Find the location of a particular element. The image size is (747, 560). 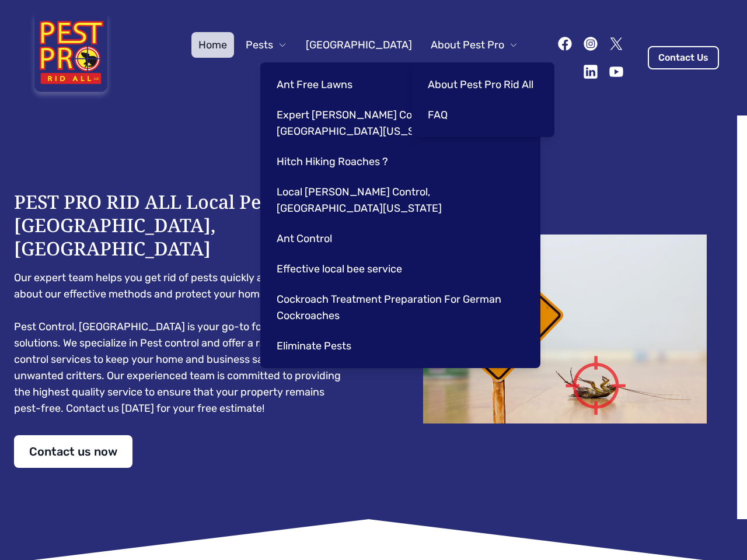

span: Pests is located at coordinates (259, 45).